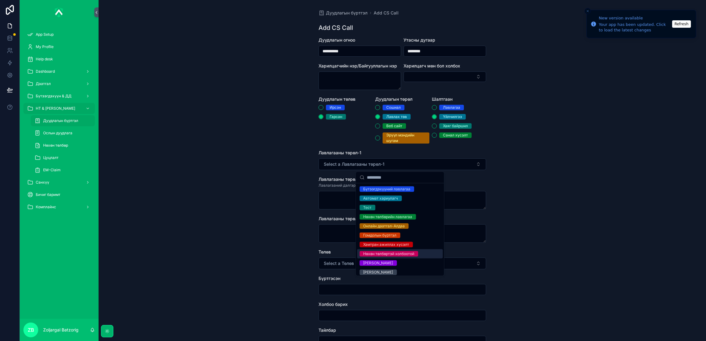  I want to click on button: Refresh, so click(681, 24).